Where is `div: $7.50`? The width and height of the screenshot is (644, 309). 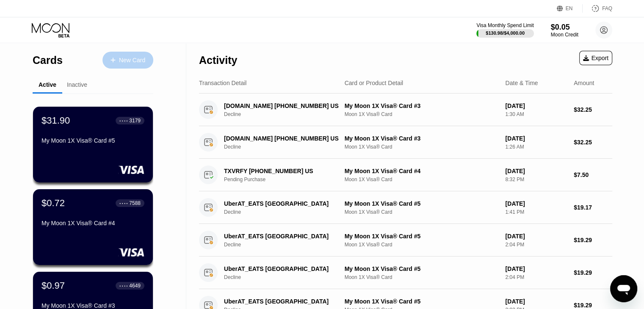 div: $7.50 is located at coordinates (593, 175).